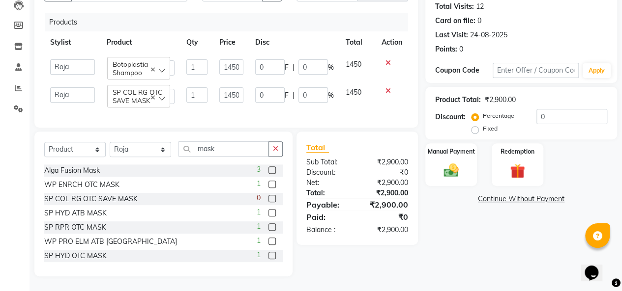  I want to click on th: Action, so click(392, 42).